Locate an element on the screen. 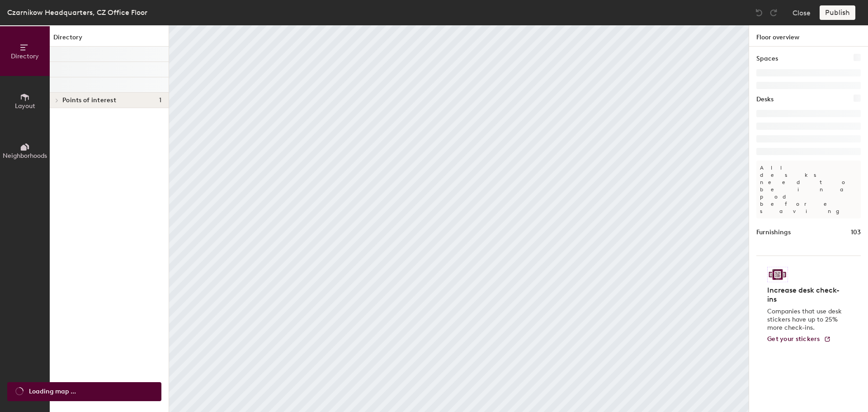  img: Sticker logo is located at coordinates (778, 274).